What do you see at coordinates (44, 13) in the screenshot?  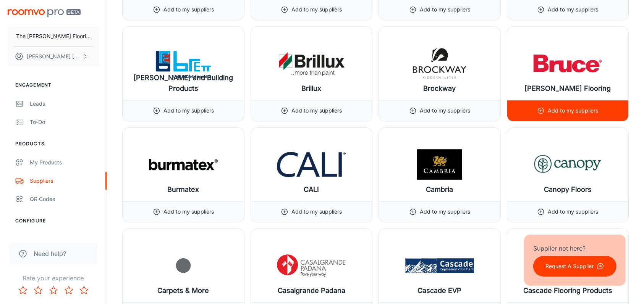 I see `img: Roomvo PRO Beta` at bounding box center [44, 13].